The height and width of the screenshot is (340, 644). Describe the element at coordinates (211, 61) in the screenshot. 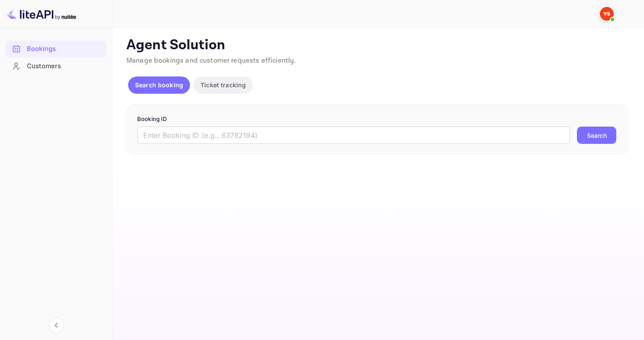

I see `span: Manage bookings and customer requests efficiently.` at that location.